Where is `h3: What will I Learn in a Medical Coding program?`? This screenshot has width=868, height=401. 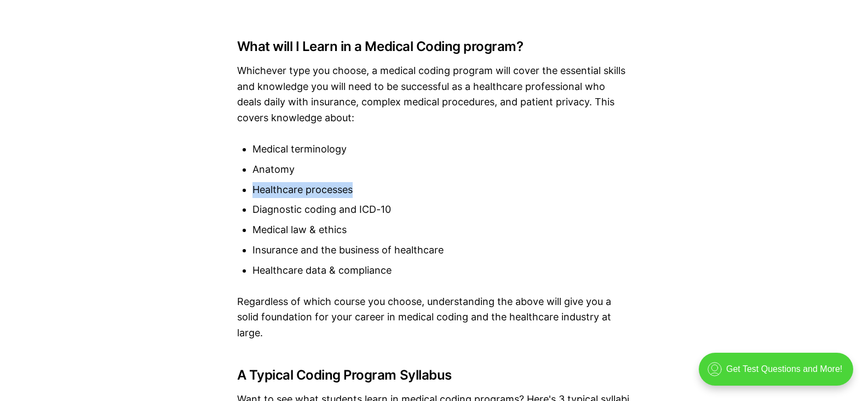
h3: What will I Learn in a Medical Coding program? is located at coordinates (434, 46).